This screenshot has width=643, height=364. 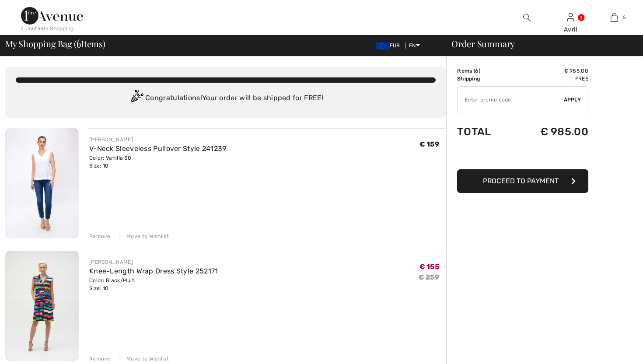 What do you see at coordinates (539, 44) in the screenshot?
I see `div: Order Summary` at bounding box center [539, 44].